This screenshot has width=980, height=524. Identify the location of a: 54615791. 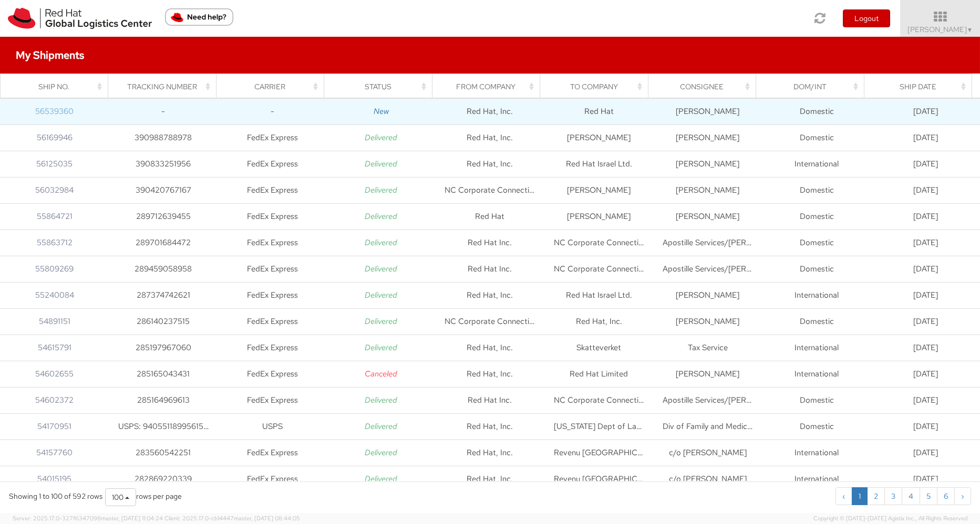
(55, 348).